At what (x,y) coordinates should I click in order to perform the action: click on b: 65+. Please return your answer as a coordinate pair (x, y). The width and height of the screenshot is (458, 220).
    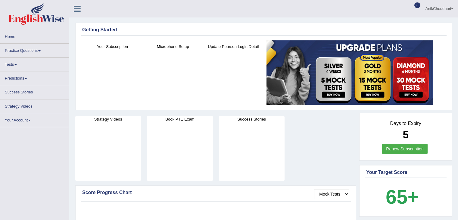
    Looking at the image, I should click on (402, 197).